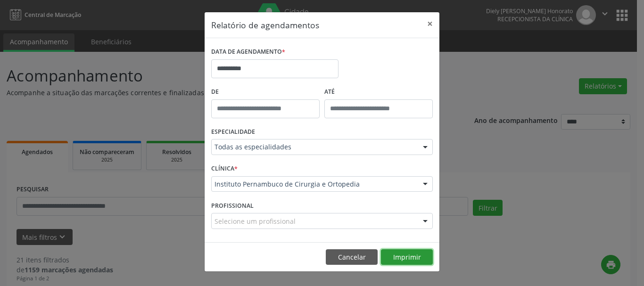  What do you see at coordinates (248, 52) in the screenshot?
I see `label: DATA DE AGENDAMENTO` at bounding box center [248, 52].